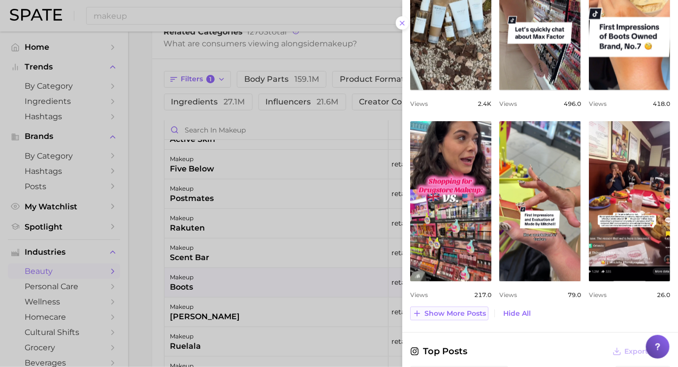 Image resolution: width=678 pixels, height=367 pixels. Describe the element at coordinates (661, 103) in the screenshot. I see `span: 418.0` at that location.